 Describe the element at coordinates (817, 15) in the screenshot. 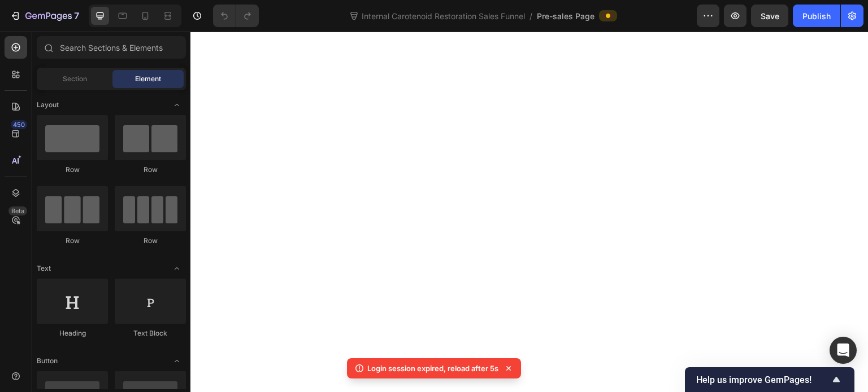

I see `div: Publish` at that location.